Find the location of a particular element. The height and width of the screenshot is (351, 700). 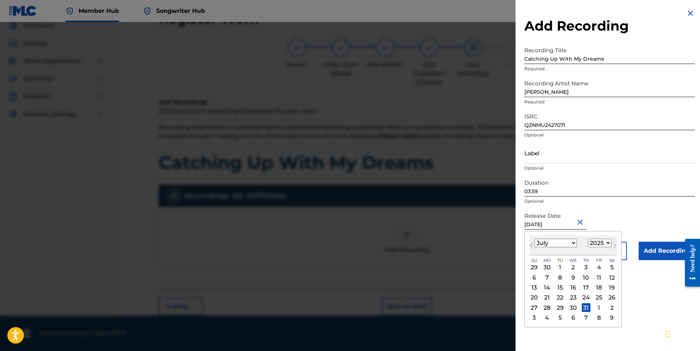

span: Tu is located at coordinates (560, 260).